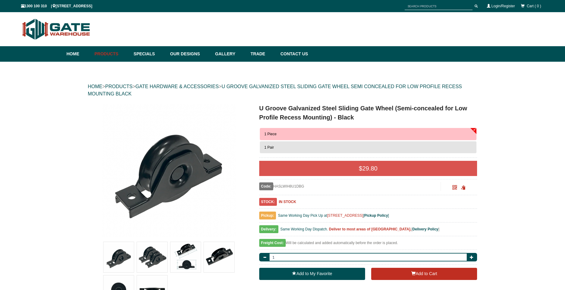 This screenshot has width=565, height=290. Describe the element at coordinates (312, 274) in the screenshot. I see `a: Add to My Favorite` at that location.